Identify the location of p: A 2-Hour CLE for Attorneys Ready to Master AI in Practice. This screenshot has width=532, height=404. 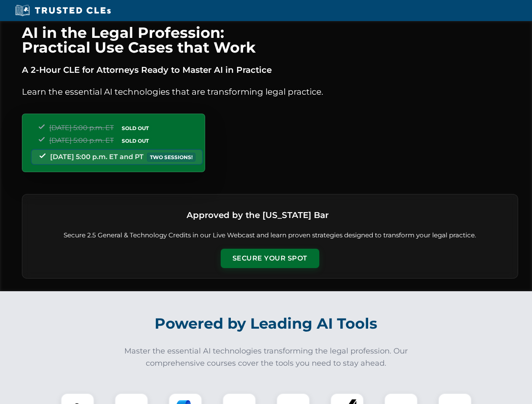
(270, 70).